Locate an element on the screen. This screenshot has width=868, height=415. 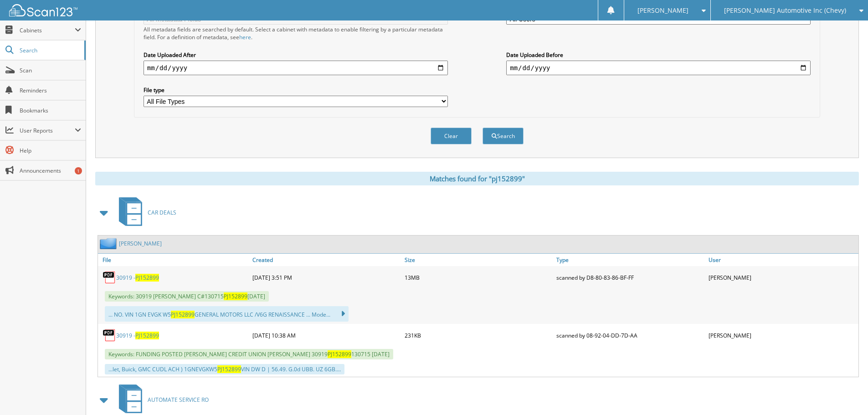
button: Clear is located at coordinates (451, 136).